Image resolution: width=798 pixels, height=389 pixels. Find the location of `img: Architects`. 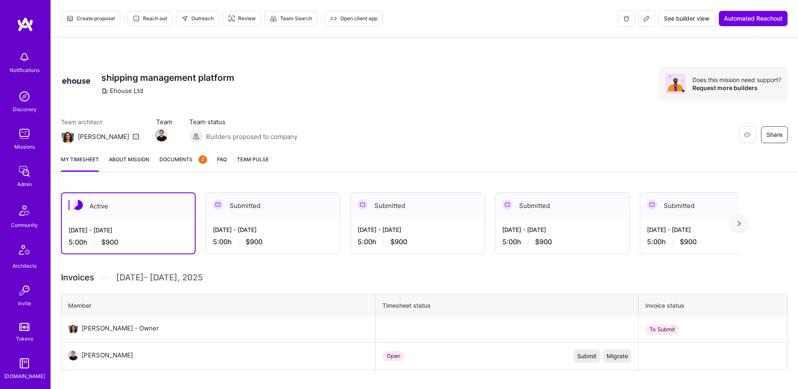

img: Architects is located at coordinates (24, 251).